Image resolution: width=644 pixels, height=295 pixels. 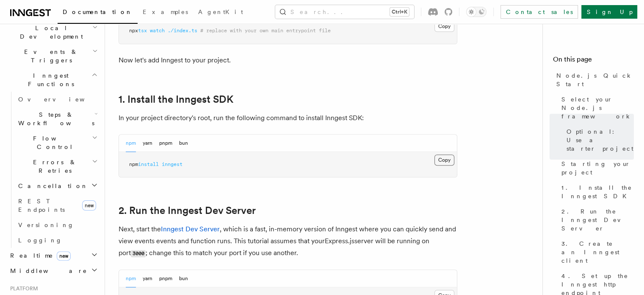 What do you see at coordinates (597, 252) in the screenshot?
I see `span: 3. Create an Inngest client` at bounding box center [597, 252].